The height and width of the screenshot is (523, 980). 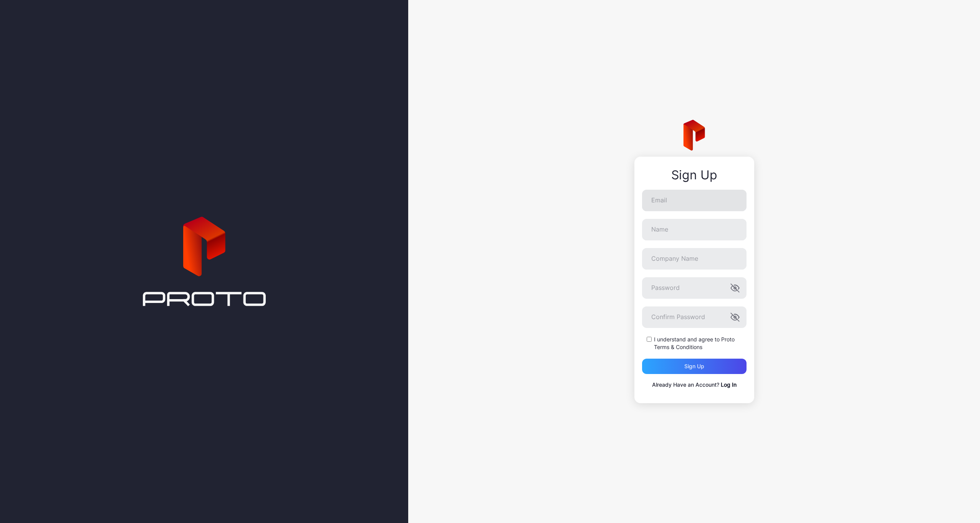 I want to click on a: Log In, so click(x=729, y=384).